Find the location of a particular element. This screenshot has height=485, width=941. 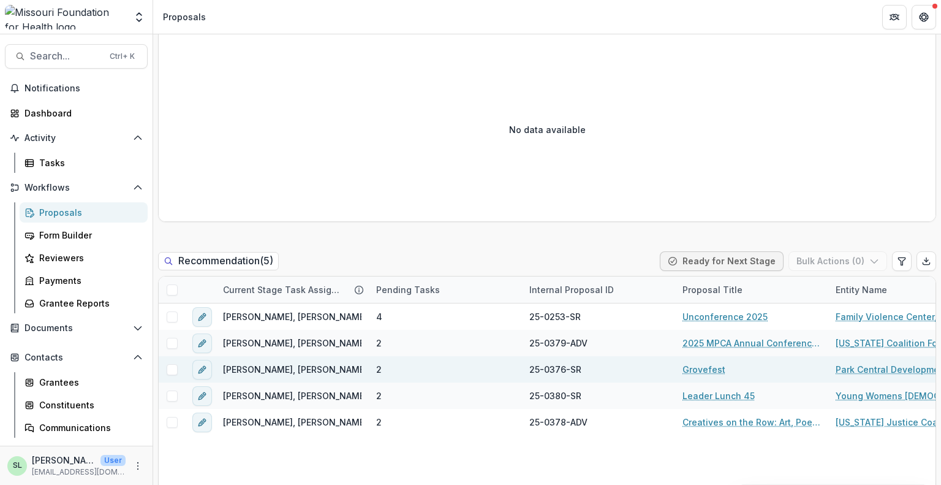

button: Edit table settings is located at coordinates (902, 261).